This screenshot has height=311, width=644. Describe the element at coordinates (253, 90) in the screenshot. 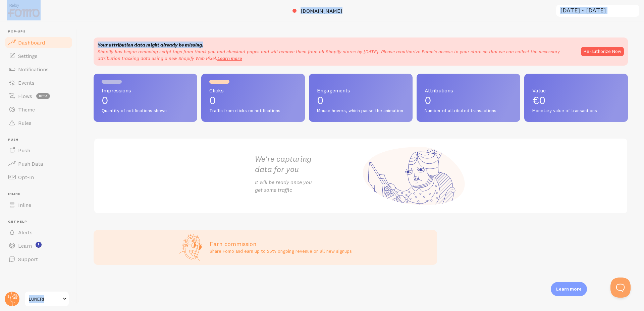

I see `span: Clicks` at that location.